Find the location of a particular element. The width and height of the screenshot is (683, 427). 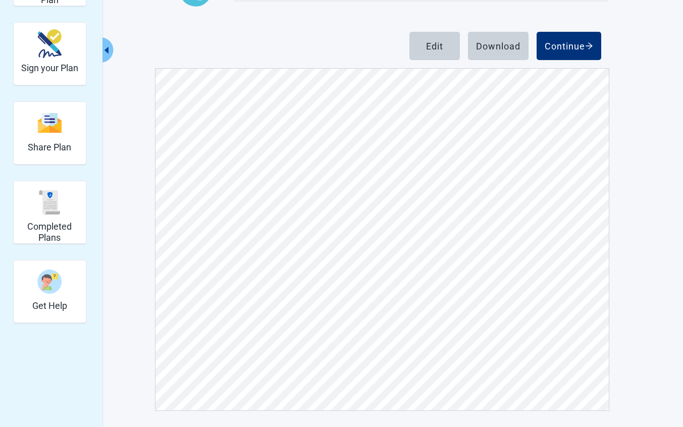

span: arrow-right is located at coordinates (589, 46).